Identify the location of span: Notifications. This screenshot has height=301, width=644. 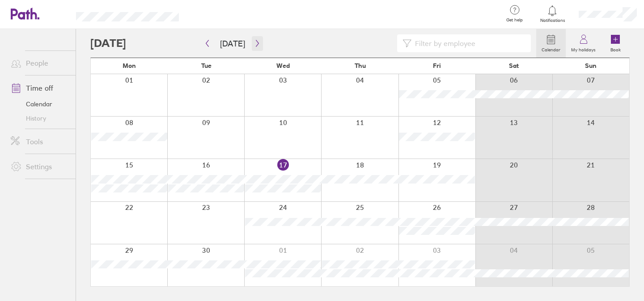
(552, 21).